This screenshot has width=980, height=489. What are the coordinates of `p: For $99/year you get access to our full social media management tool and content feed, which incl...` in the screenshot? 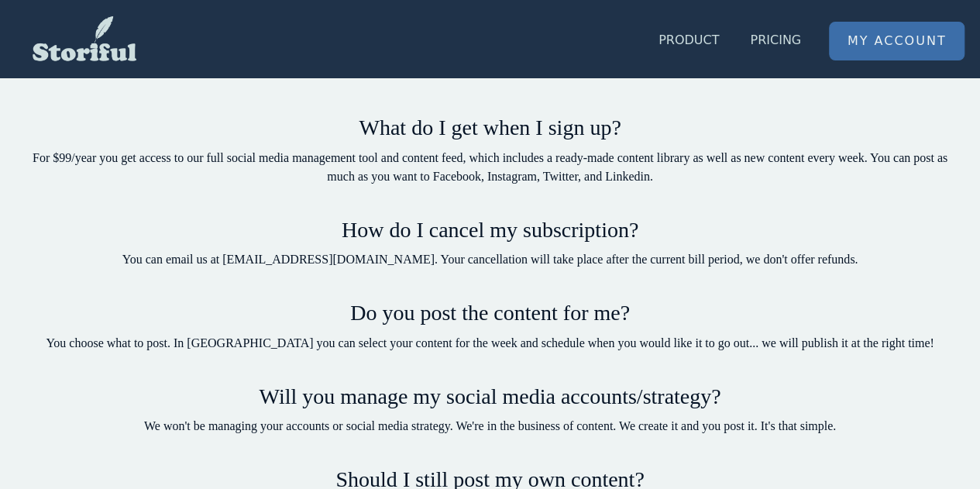 It's located at (489, 167).